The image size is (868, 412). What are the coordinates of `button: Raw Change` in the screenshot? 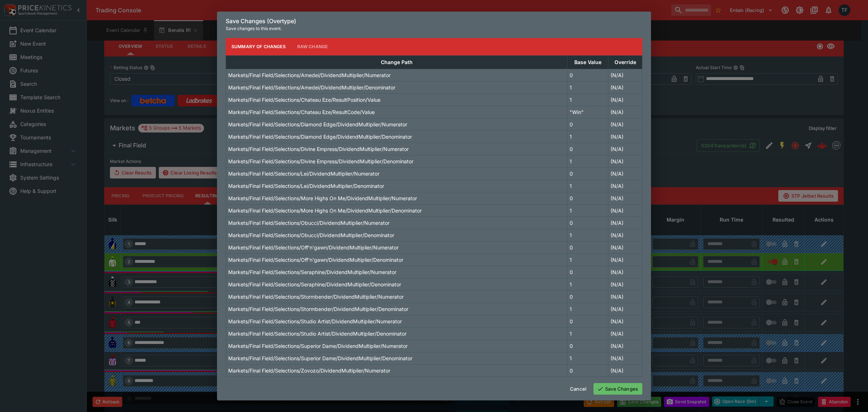 It's located at (313, 46).